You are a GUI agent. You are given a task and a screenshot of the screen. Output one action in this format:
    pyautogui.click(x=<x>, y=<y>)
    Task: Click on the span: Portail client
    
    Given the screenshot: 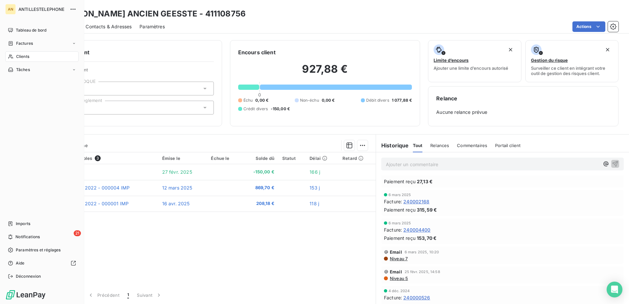 What is the action you would take?
    pyautogui.click(x=507, y=145)
    